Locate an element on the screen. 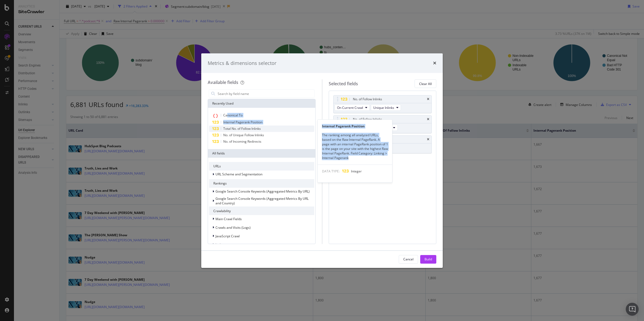 This screenshot has height=321, width=644. input: Search by field name is located at coordinates (265, 94).